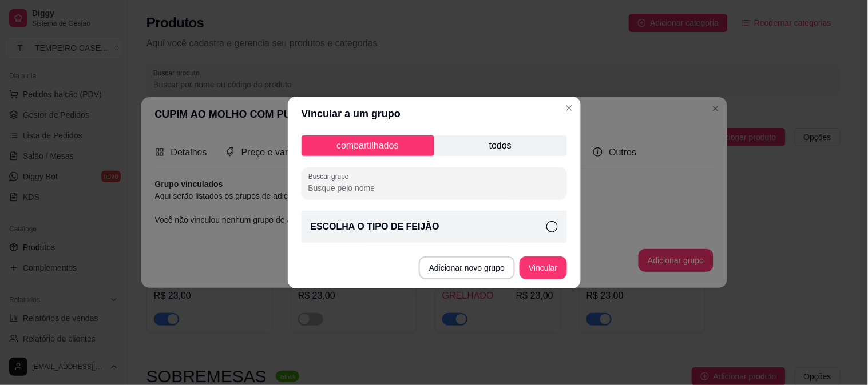 The height and width of the screenshot is (385, 868). I want to click on p: compartilhados, so click(368, 146).